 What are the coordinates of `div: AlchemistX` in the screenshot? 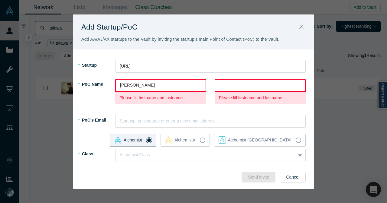 It's located at (180, 140).